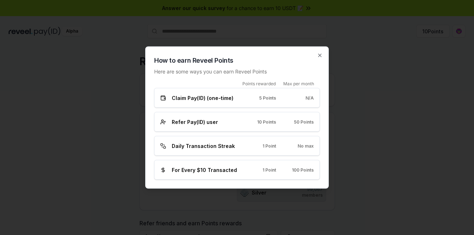  I want to click on span: 50 Points, so click(304, 122).